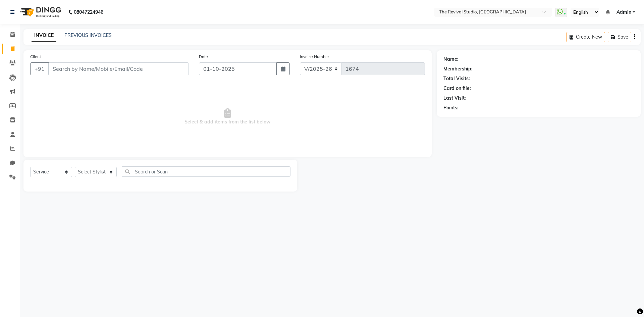  I want to click on button: Create New, so click(586, 37).